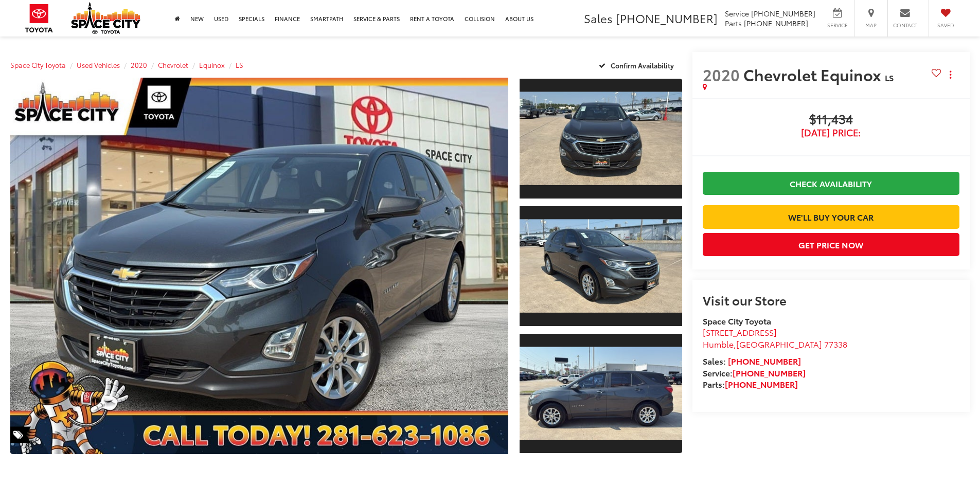 The height and width of the screenshot is (486, 980). I want to click on button: Get Price Now, so click(831, 244).